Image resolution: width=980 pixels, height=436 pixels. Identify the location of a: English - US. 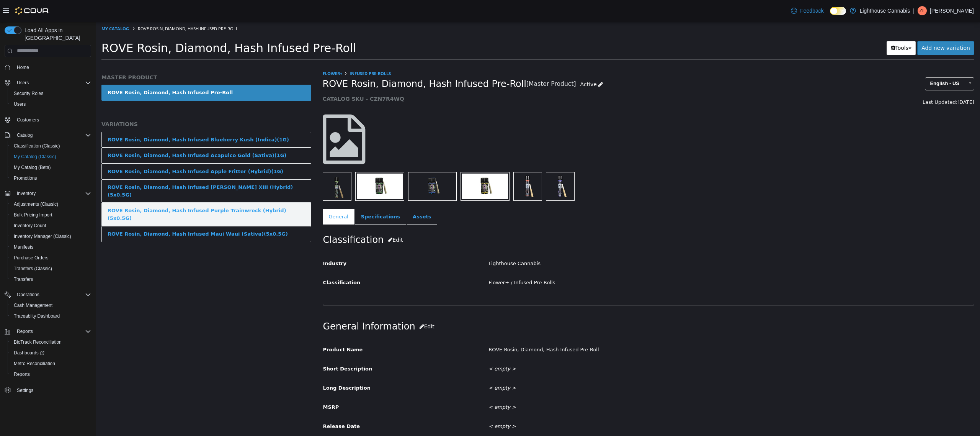
(854, 62).